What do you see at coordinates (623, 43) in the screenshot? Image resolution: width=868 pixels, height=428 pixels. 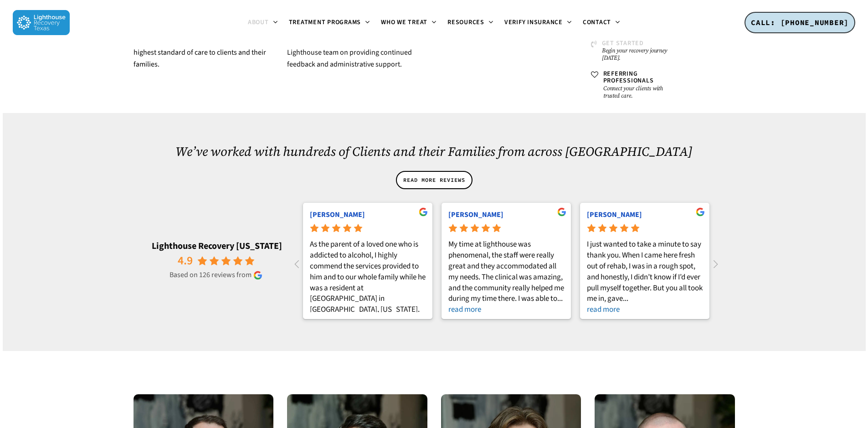 I see `span: Get Started` at bounding box center [623, 43].